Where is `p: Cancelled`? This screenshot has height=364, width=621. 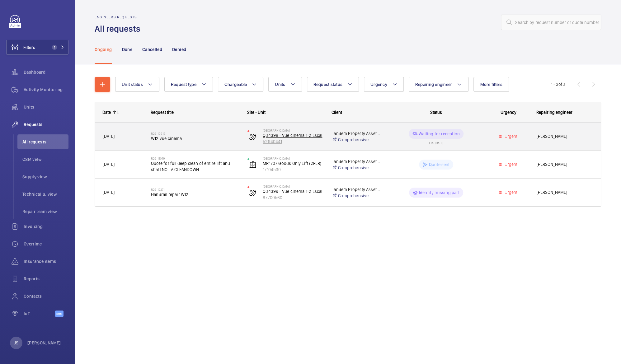 p: Cancelled is located at coordinates (152, 50).